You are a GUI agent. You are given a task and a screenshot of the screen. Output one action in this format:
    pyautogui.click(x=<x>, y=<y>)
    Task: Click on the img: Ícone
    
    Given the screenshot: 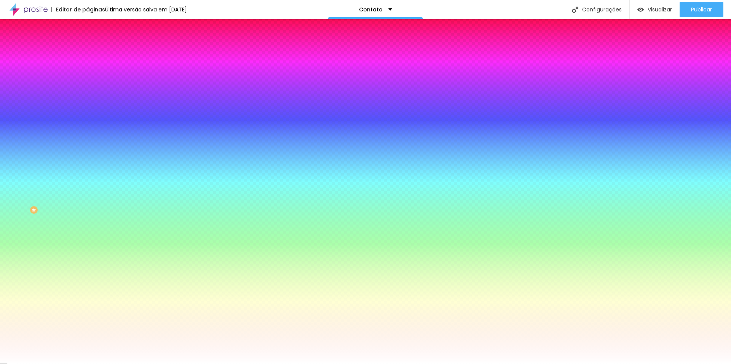 What is the action you would take?
    pyautogui.click(x=575, y=10)
    